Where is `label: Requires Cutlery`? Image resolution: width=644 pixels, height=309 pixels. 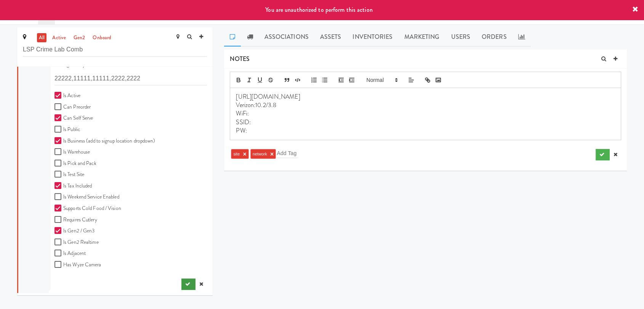 label: Requires Cutlery is located at coordinates (76, 220).